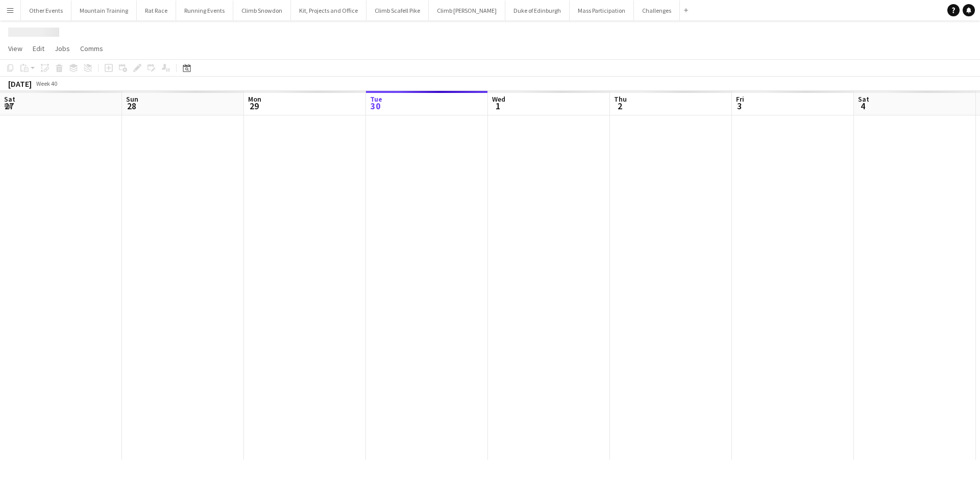 Image resolution: width=980 pixels, height=477 pixels. I want to click on button: Kit, Projects and Office, so click(329, 10).